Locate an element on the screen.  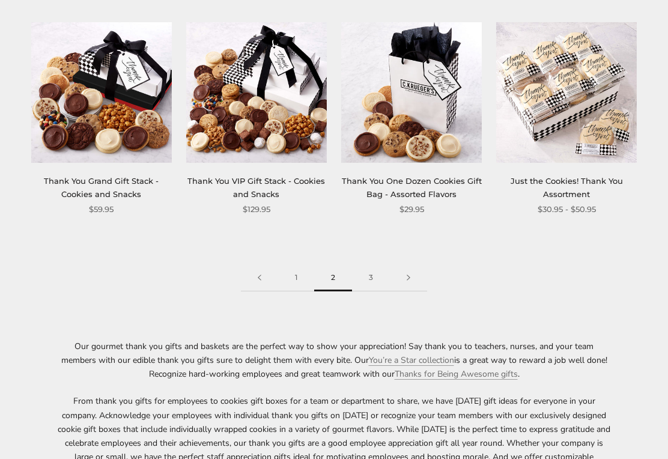
a: Next page is located at coordinates (409, 278).